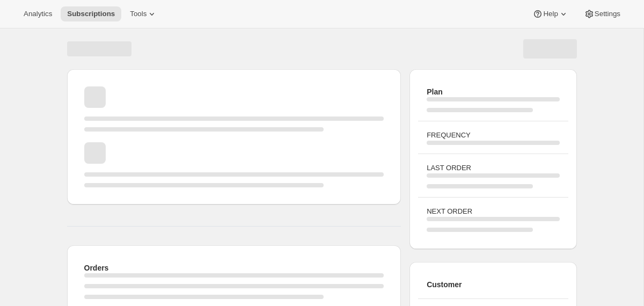 This screenshot has width=644, height=306. I want to click on span: Help, so click(550, 14).